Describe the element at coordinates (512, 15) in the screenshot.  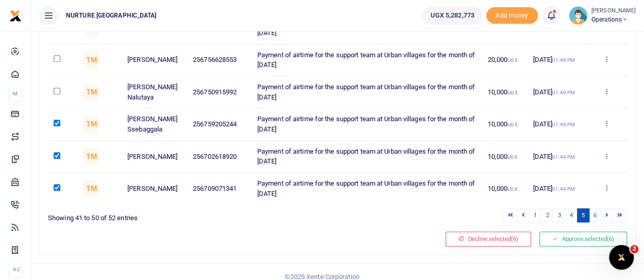
I see `span: Add money` at that location.